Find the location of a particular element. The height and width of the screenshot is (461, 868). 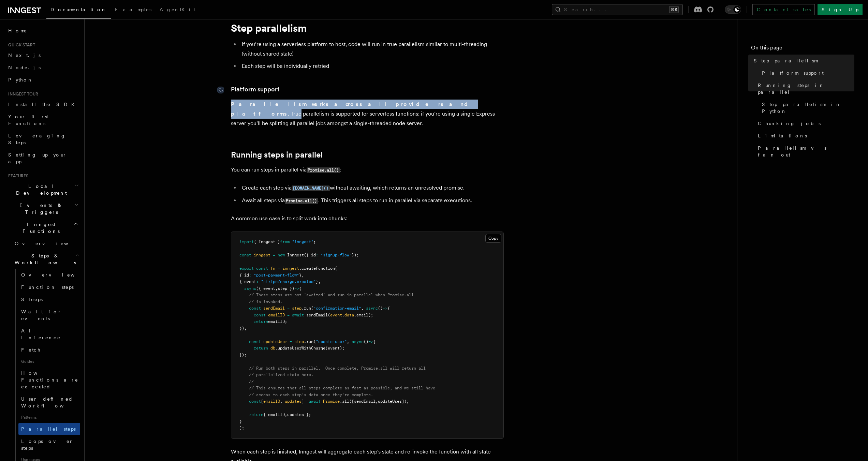

span: User-defined Workflows is located at coordinates (52, 402).